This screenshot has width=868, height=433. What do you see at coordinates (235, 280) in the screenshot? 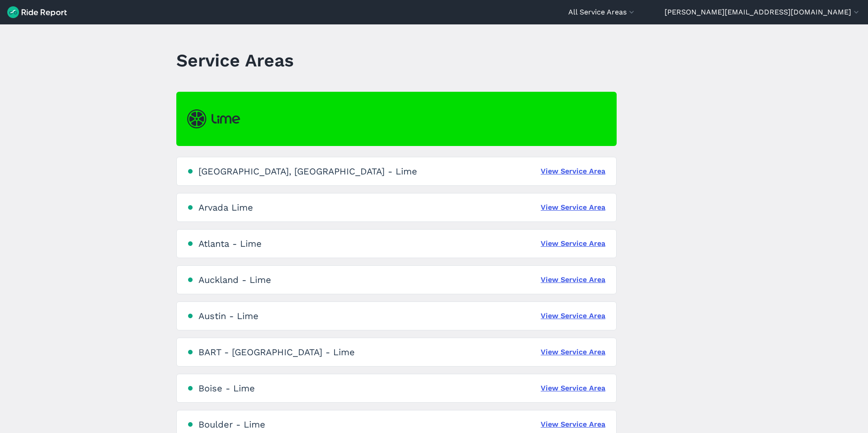
I see `div: Auckland - Lime` at bounding box center [235, 280].